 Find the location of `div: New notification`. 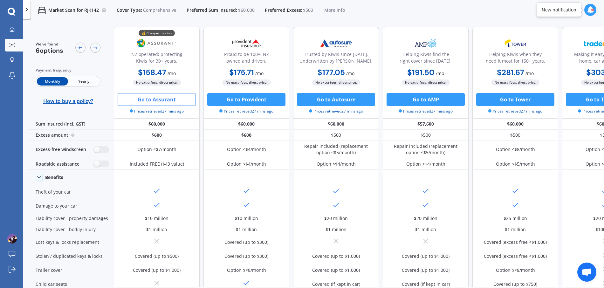

div: New notification is located at coordinates (559, 10).